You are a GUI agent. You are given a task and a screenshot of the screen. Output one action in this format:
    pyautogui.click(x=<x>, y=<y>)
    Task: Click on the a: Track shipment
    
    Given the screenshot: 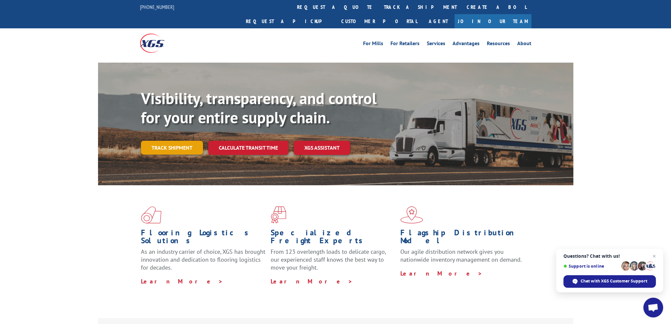 What is the action you would take?
    pyautogui.click(x=172, y=148)
    